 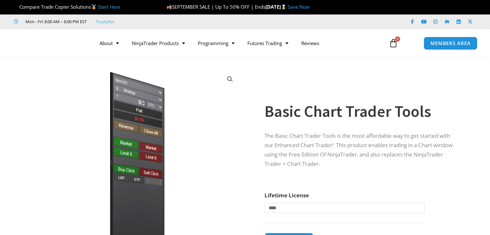 What do you see at coordinates (451, 43) in the screenshot?
I see `a: MEMBERS AREA` at bounding box center [451, 43].